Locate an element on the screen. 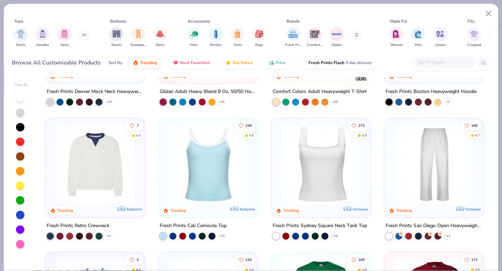  div: filter for Bottles is located at coordinates (216, 37).